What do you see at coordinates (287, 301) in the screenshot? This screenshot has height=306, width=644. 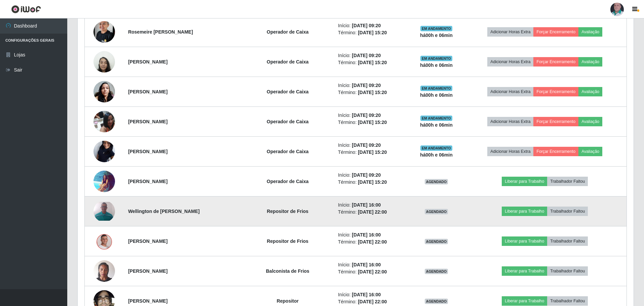 I see `strong: Repositor` at bounding box center [287, 301].